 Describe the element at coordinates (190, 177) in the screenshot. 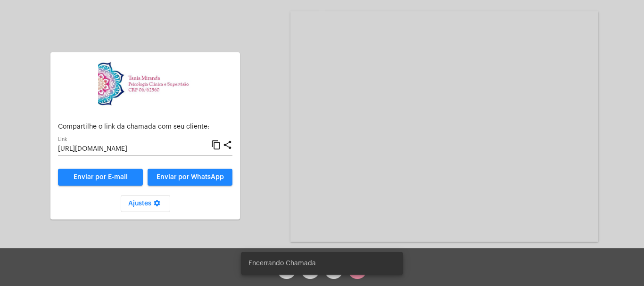

I see `span: Enviar por WhatsApp` at that location.